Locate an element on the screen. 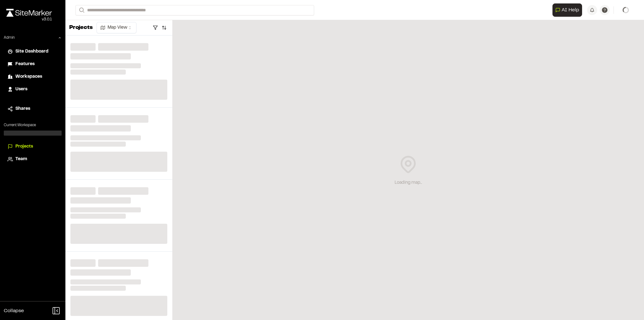 The height and width of the screenshot is (320, 644). a: Team is located at coordinates (33, 159).